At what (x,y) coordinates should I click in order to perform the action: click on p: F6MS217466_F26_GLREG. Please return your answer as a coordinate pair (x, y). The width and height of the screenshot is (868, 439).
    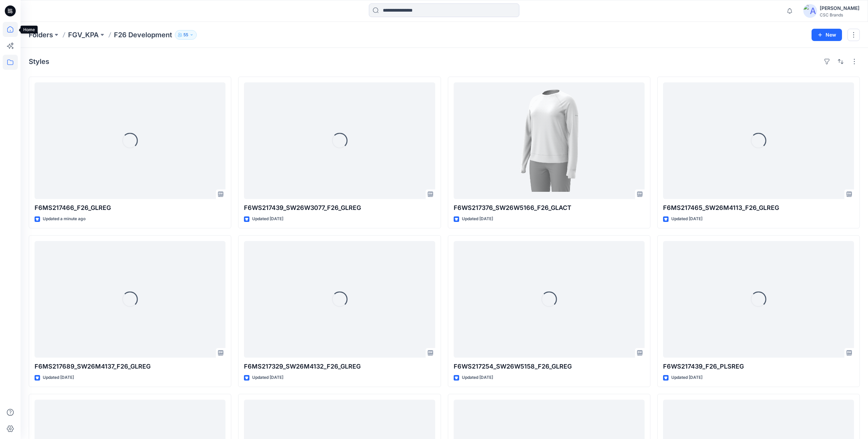
    Looking at the image, I should click on (130, 208).